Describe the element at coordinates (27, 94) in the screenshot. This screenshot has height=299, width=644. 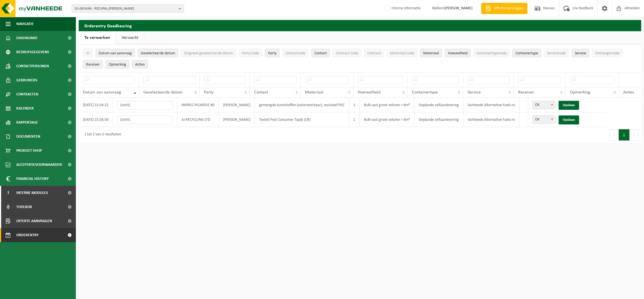
I see `span: Contracten` at that location.